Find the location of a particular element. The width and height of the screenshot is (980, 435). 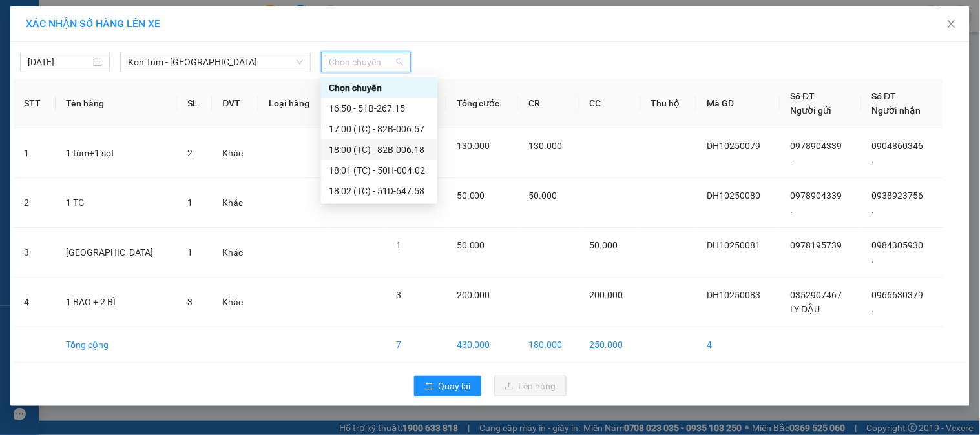

div: Chọn chuyến is located at coordinates (379, 87).